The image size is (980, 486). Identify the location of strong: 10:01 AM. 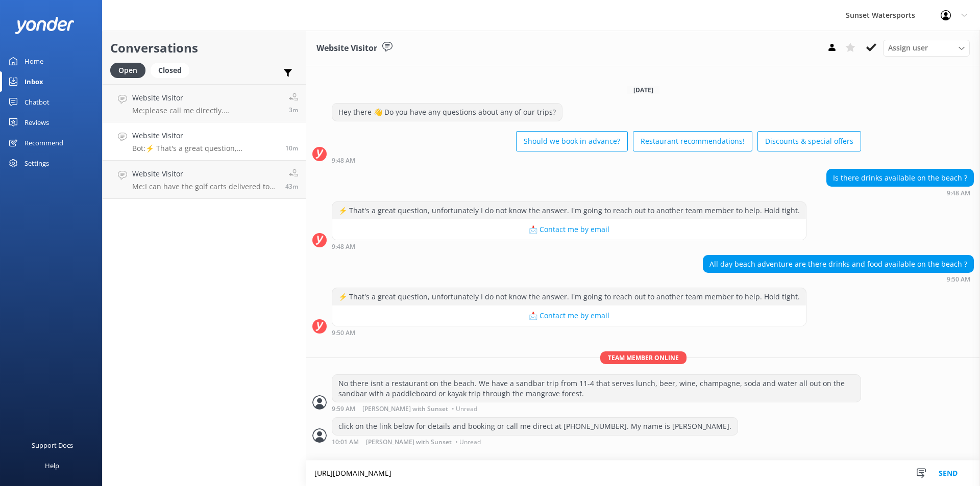
(345, 443).